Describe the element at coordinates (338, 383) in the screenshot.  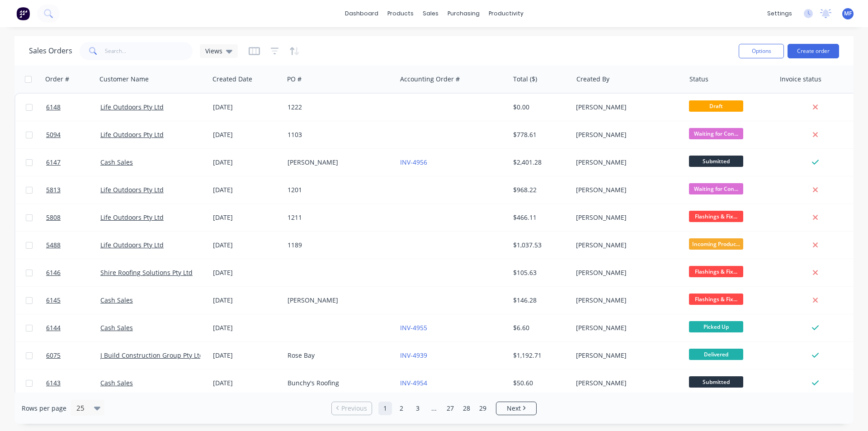
I see `div: Bunchy's Roofing` at that location.